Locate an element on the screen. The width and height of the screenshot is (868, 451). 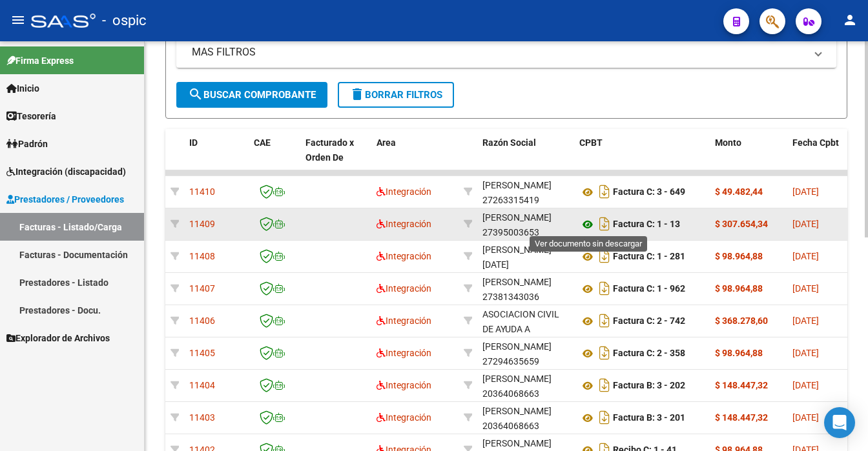
button: Buscar Comprobante is located at coordinates (252, 95).